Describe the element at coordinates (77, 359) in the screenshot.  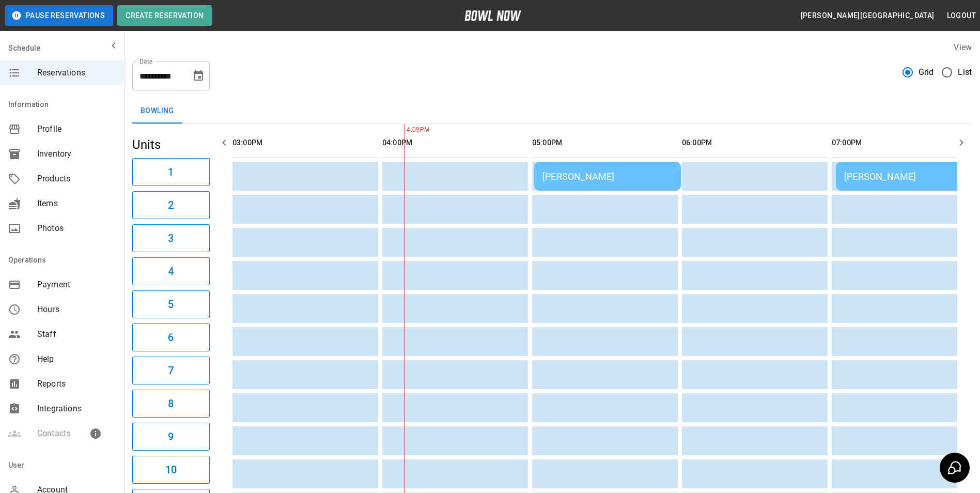
I see `span: Help` at that location.